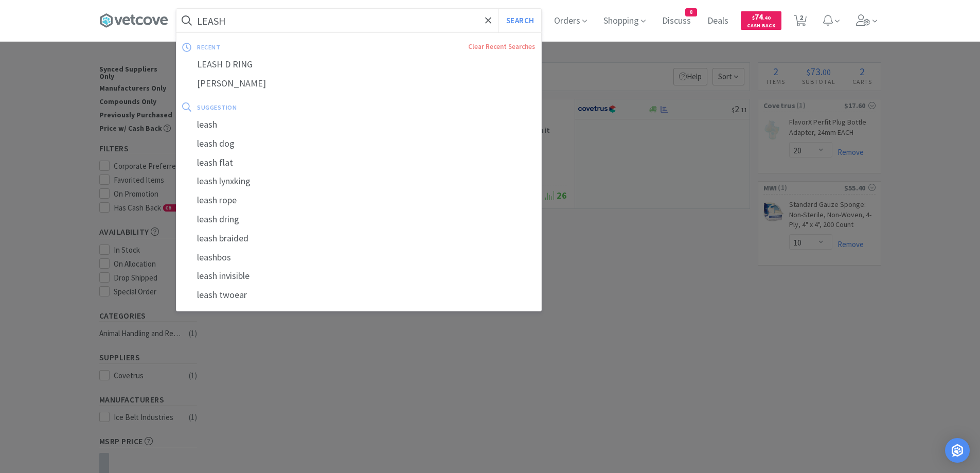 The image size is (980, 473). Describe the element at coordinates (359, 125) in the screenshot. I see `div: leash` at that location.